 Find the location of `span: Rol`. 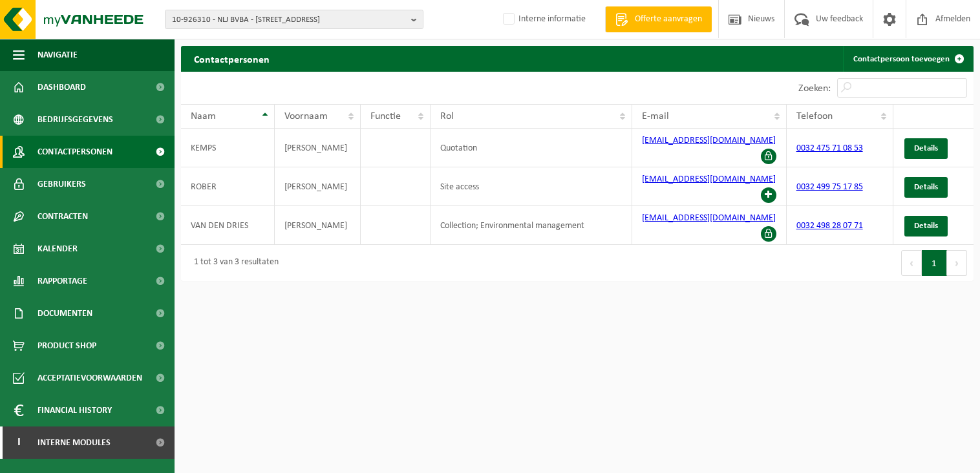

span: Rol is located at coordinates (446, 117).